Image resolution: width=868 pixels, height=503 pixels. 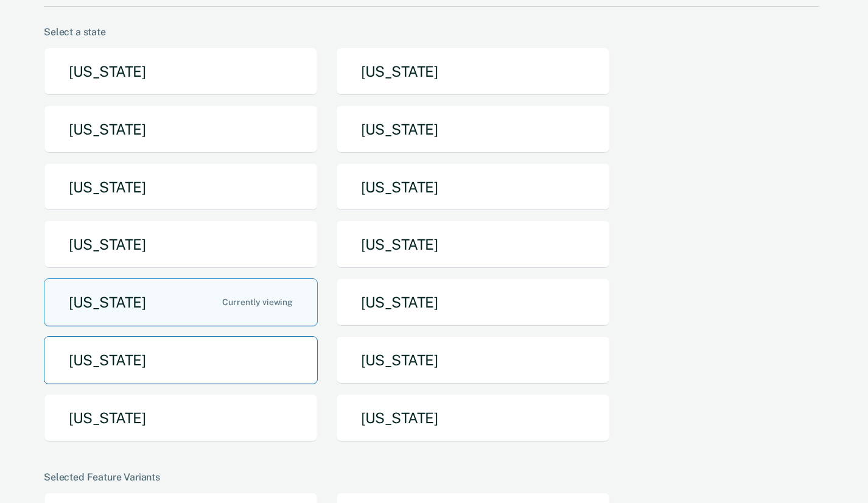 What do you see at coordinates (431, 32) in the screenshot?
I see `div: Select a state` at bounding box center [431, 32].